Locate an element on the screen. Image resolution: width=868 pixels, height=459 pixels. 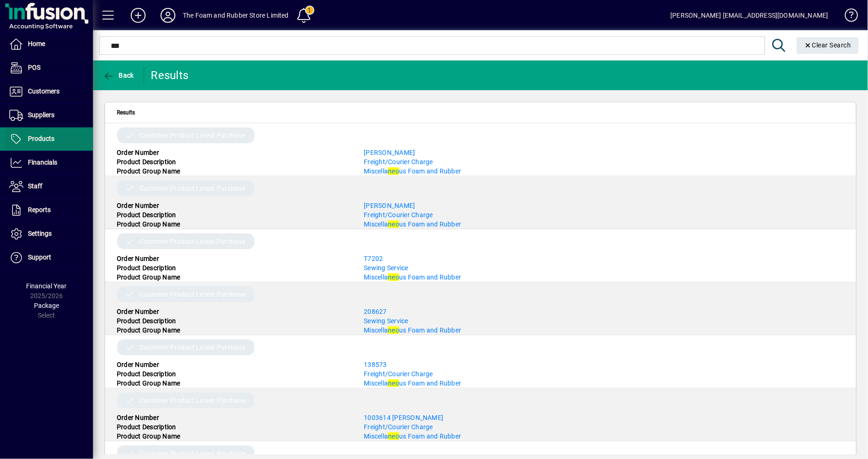
span: Settings is located at coordinates (39, 233).